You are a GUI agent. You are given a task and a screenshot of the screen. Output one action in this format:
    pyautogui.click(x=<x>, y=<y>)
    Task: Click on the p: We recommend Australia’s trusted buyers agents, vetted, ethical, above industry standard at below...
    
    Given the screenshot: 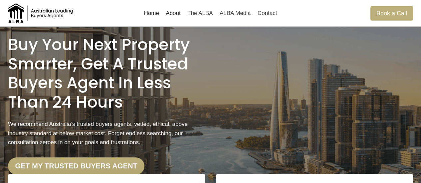 What is the action you would take?
    pyautogui.click(x=107, y=133)
    